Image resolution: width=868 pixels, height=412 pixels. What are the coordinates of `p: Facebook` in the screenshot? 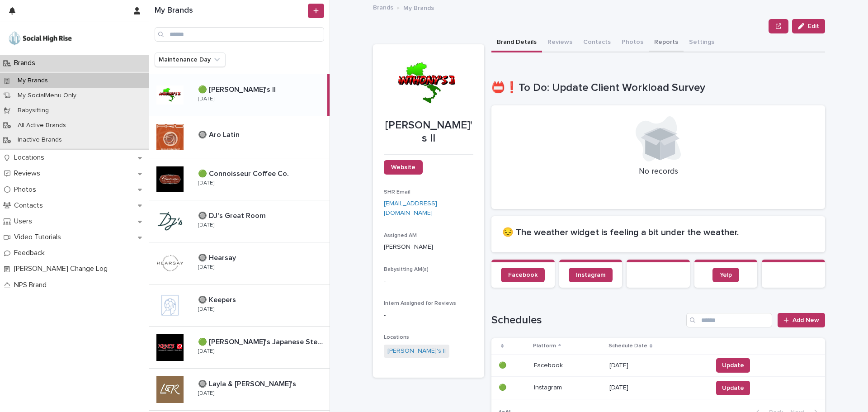 It's located at (549, 364).